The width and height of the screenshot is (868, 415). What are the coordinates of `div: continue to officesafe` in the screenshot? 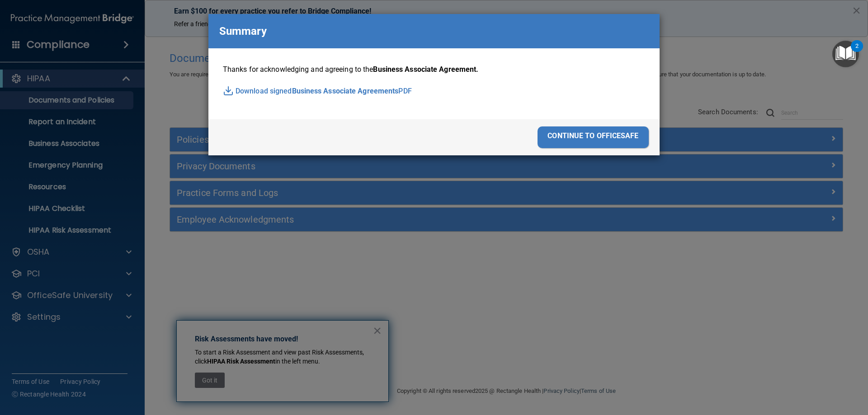 It's located at (593, 137).